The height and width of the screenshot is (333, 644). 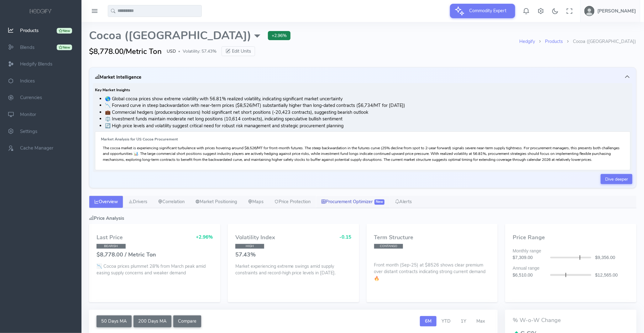 What do you see at coordinates (380, 202) in the screenshot?
I see `span: New` at bounding box center [380, 202].